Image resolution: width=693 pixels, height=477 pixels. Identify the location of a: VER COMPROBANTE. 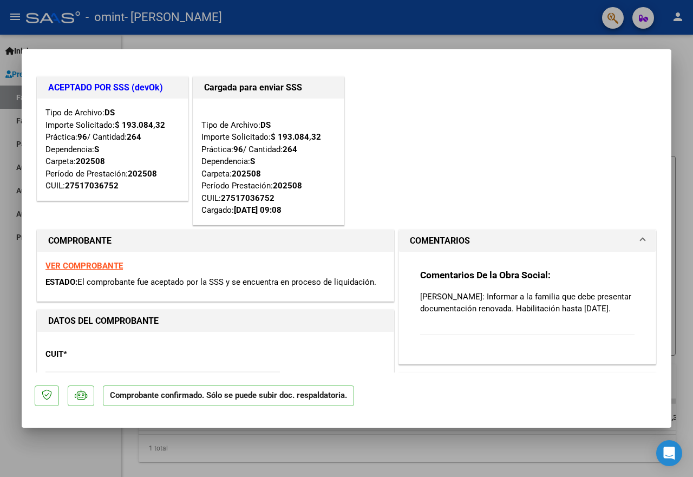
(84, 266).